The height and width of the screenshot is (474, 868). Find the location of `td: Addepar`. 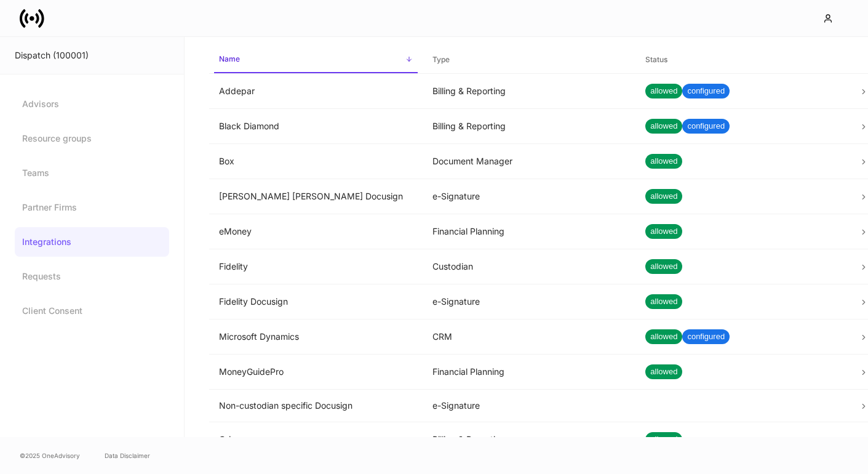

td: Addepar is located at coordinates (316, 91).